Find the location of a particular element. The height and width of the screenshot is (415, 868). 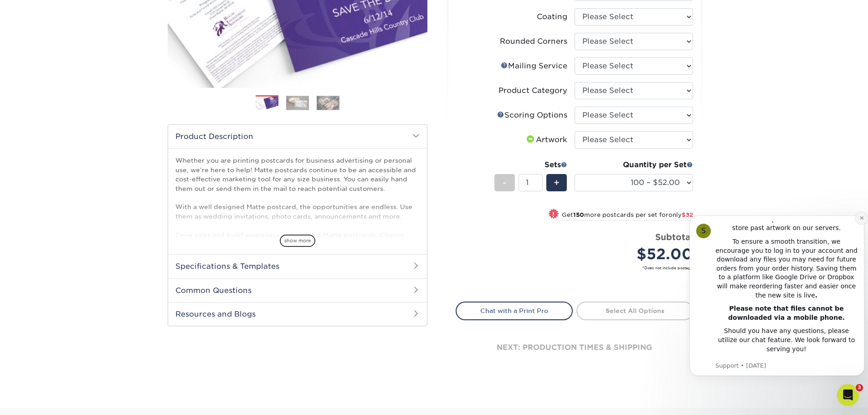

div: To ensure a smooth transition, we encourage you to log in to your account and download any files ... is located at coordinates (101, 64).